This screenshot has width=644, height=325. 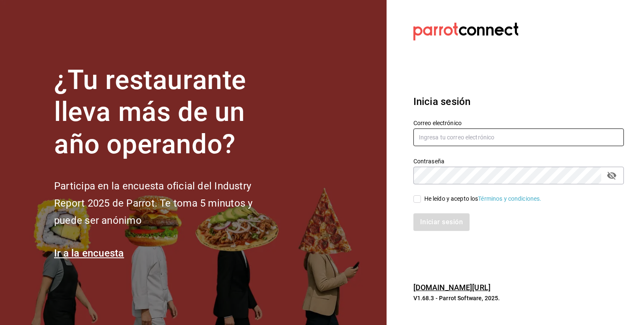 I want to click on p: V1.68.3 - Parrot Software, 2025., so click(x=519, y=298).